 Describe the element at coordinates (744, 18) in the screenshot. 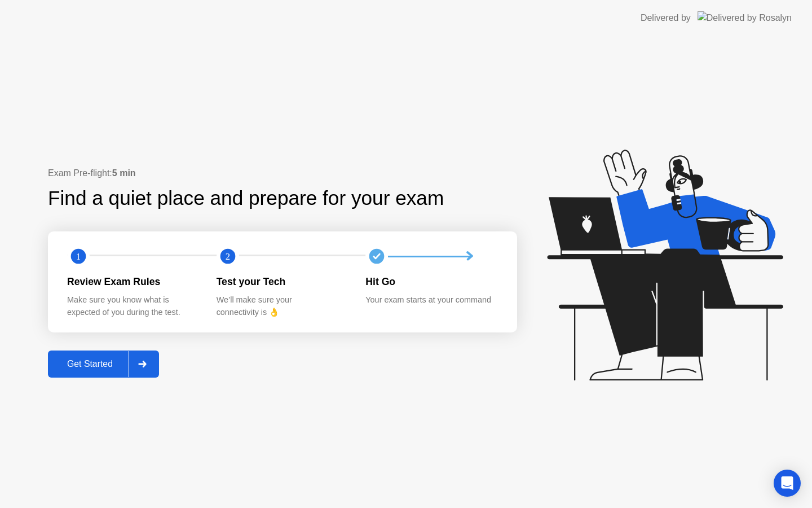

I see `img: Delivered by Rosalyn` at that location.